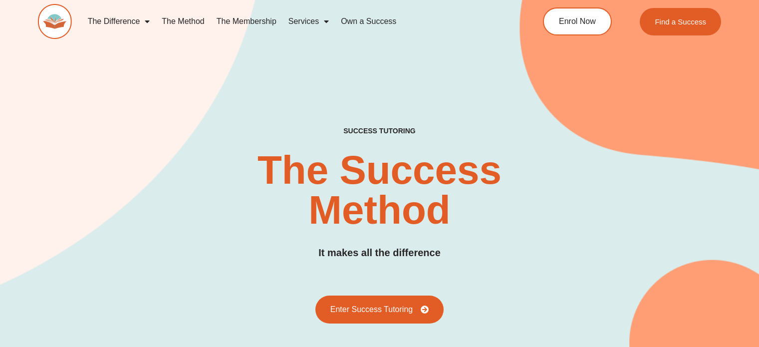 The image size is (759, 347). I want to click on a: Enrol Now, so click(577, 21).